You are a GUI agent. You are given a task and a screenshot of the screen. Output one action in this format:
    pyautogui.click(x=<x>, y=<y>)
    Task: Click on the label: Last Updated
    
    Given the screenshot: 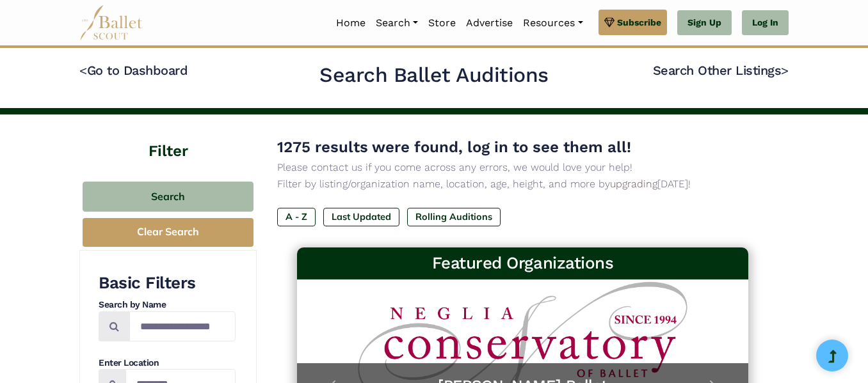 What is the action you would take?
    pyautogui.click(x=361, y=217)
    